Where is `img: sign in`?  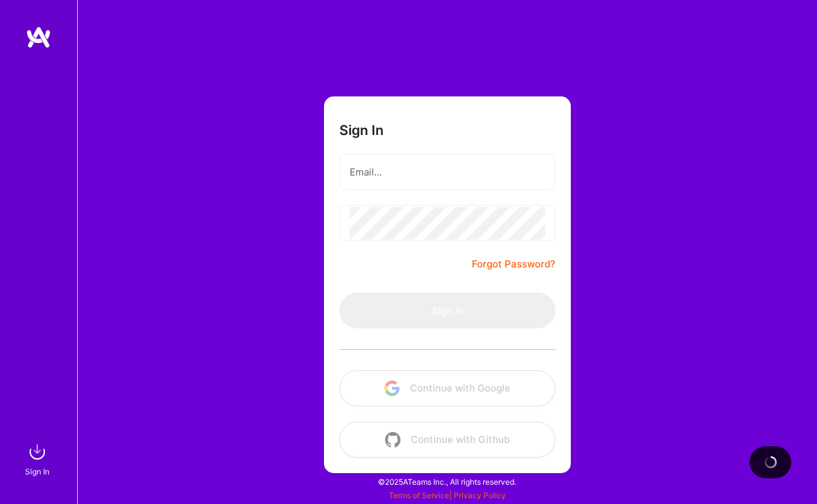 img: sign in is located at coordinates (37, 452).